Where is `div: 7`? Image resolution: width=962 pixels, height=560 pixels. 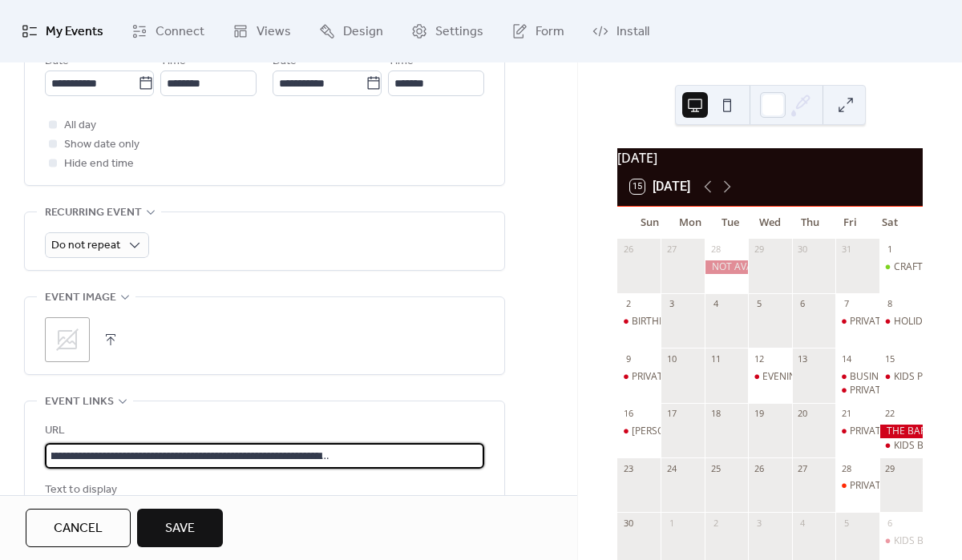 div: 7 is located at coordinates (846, 304).